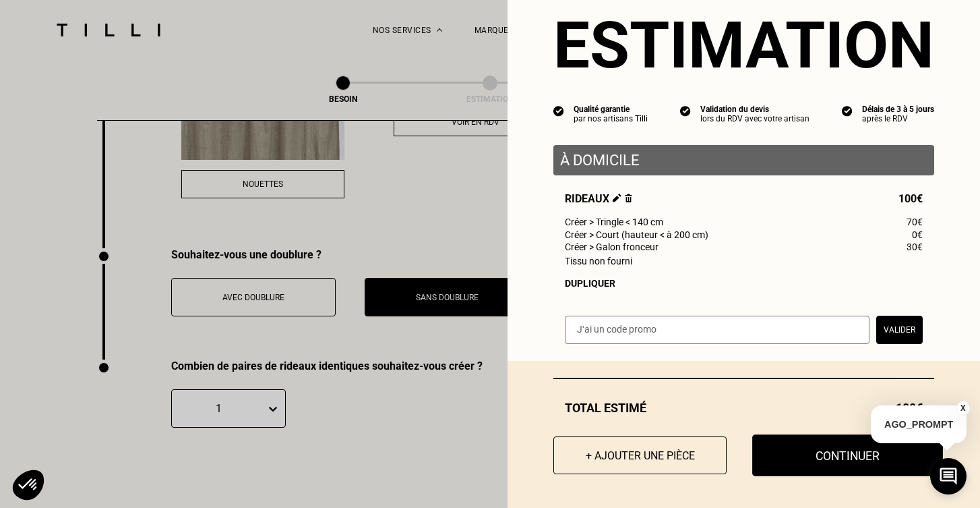 The height and width of the screenshot is (508, 980). What do you see at coordinates (915, 222) in the screenshot?
I see `span: 70€` at bounding box center [915, 222].